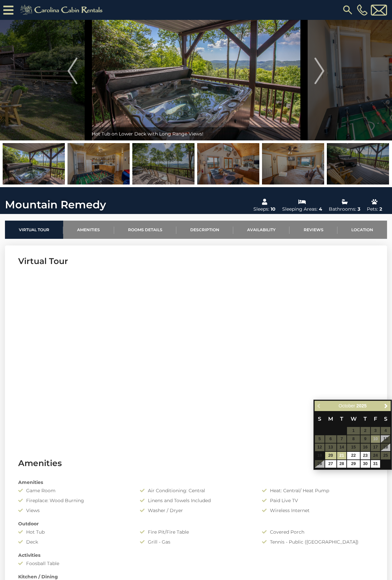  Describe the element at coordinates (196, 482) in the screenshot. I see `div: Amenities` at that location.